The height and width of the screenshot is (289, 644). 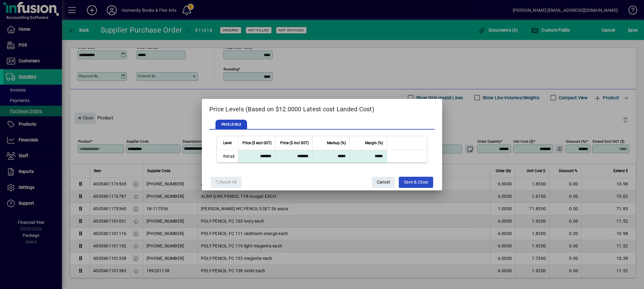 I want to click on button: Cancel, so click(x=383, y=182).